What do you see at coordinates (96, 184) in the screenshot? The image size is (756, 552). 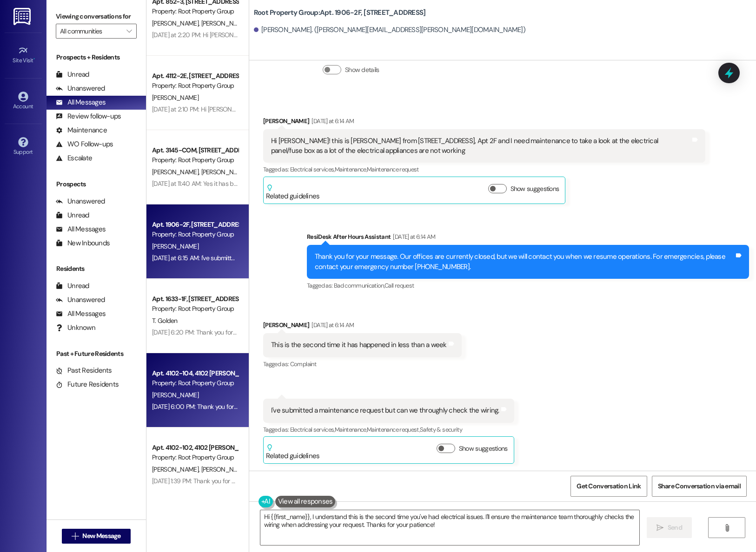 I see `div: Prospects` at bounding box center [96, 184].